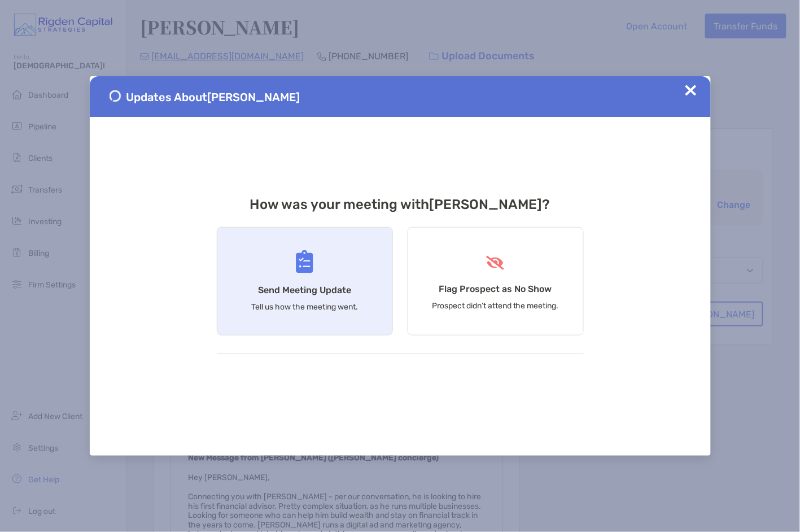 This screenshot has height=532, width=800. Describe the element at coordinates (495, 288) in the screenshot. I see `h4: Flag Prospect as No Show` at that location.